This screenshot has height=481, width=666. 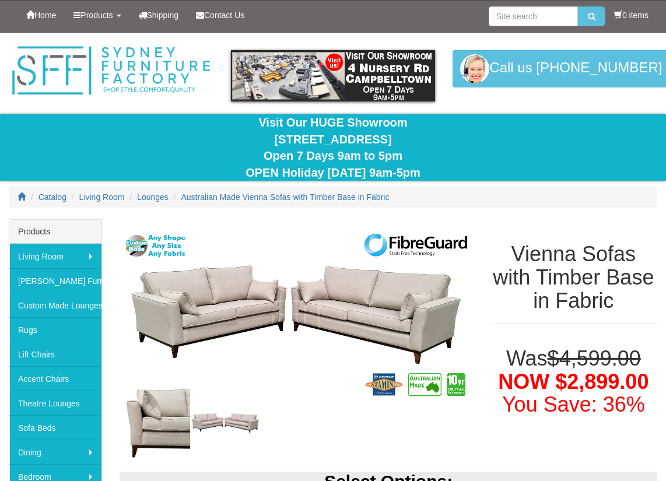 I want to click on span: Catalog, so click(x=52, y=197).